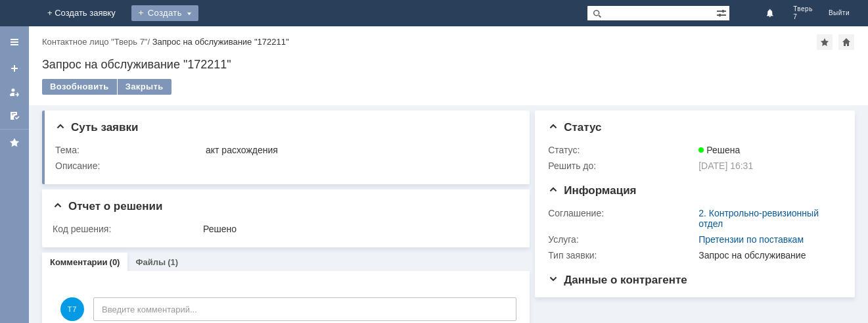 Image resolution: width=868 pixels, height=323 pixels. I want to click on span: 7, so click(803, 17).